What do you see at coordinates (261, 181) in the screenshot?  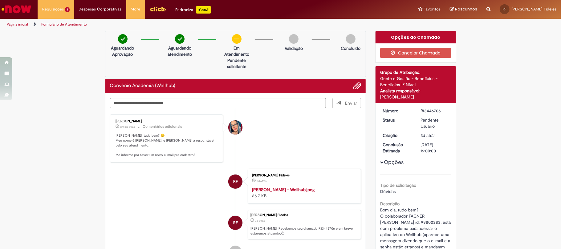 I see `time: 26/08/2025 08:36:03` at bounding box center [261, 181].